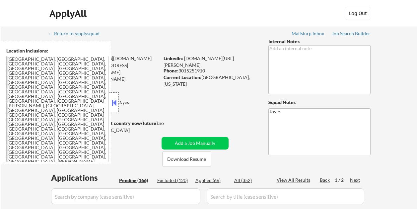 Image resolution: width=417 pixels, height=209 pixels. Describe the element at coordinates (342, 180) in the screenshot. I see `div: 1 / 2` at that location.